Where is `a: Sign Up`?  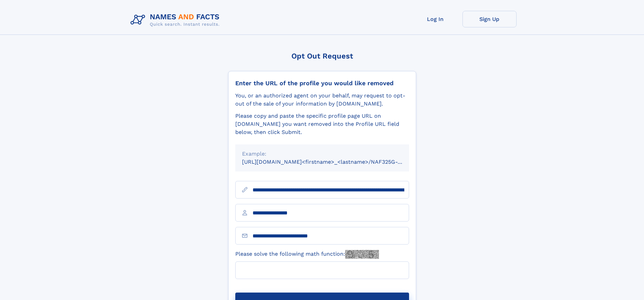
a: Sign Up is located at coordinates (490, 19).